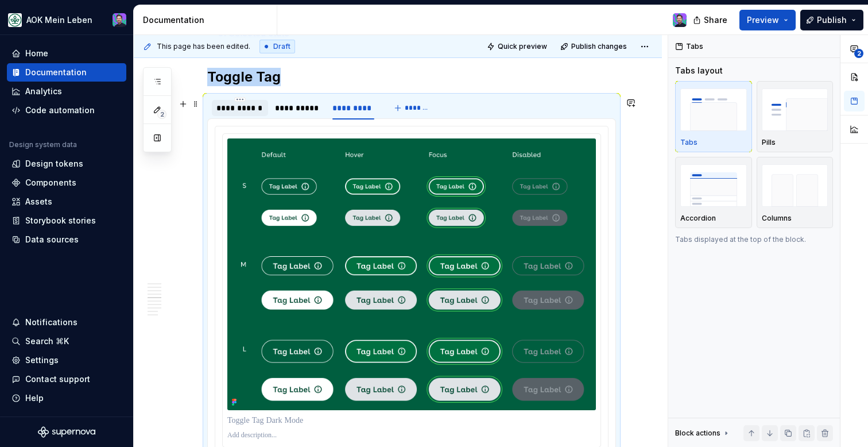 Image resolution: width=868 pixels, height=447 pixels. What do you see at coordinates (51, 239) in the screenshot?
I see `div: Data sources` at bounding box center [51, 239].